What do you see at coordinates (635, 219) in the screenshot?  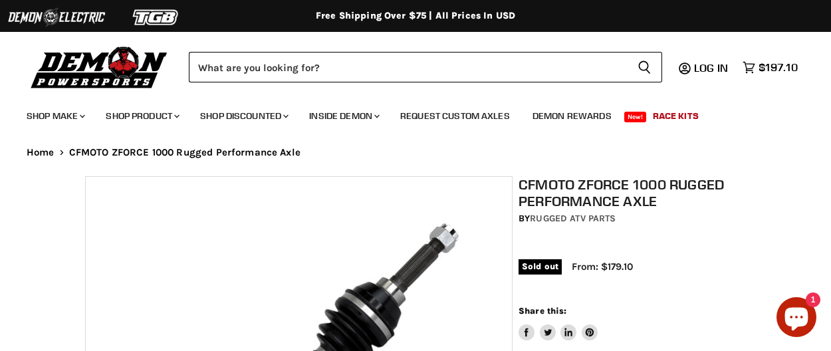 I see `div: by` at bounding box center [635, 219].